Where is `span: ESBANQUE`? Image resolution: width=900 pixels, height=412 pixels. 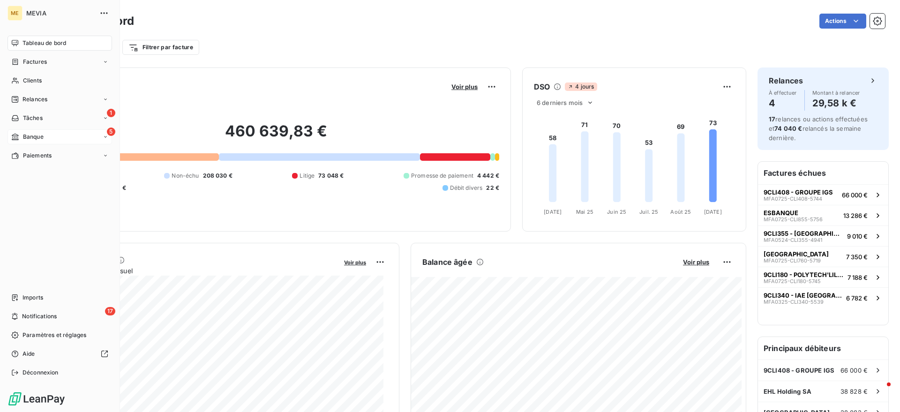 span: ESBANQUE is located at coordinates (781, 213).